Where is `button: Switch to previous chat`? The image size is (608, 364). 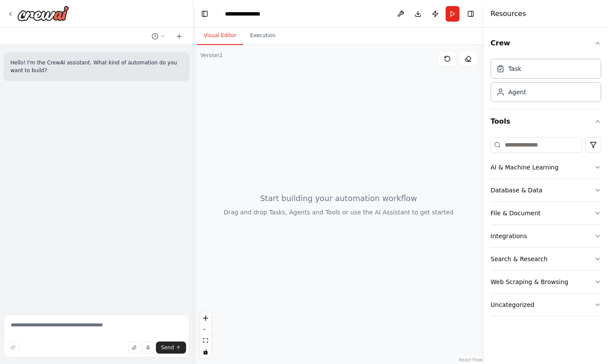 button: Switch to previous chat is located at coordinates (159, 37).